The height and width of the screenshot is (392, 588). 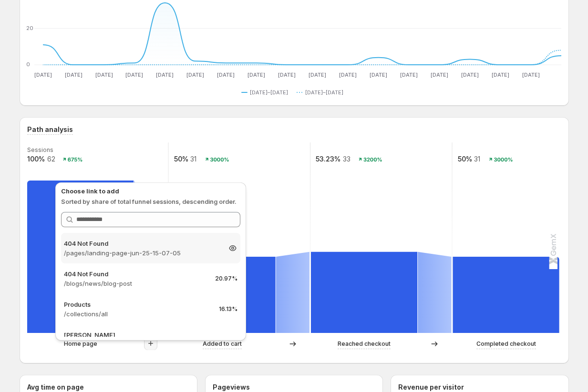 What do you see at coordinates (81, 344) in the screenshot?
I see `p: Home page` at bounding box center [81, 344].